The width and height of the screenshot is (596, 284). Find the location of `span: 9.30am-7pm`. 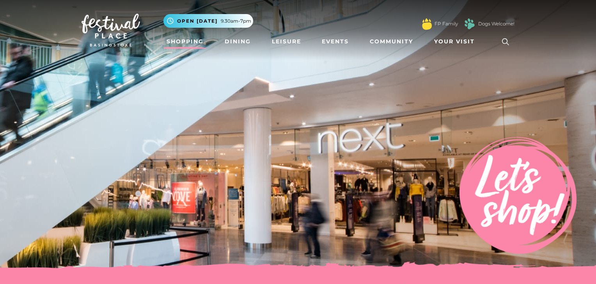

span: 9.30am-7pm is located at coordinates (236, 21).